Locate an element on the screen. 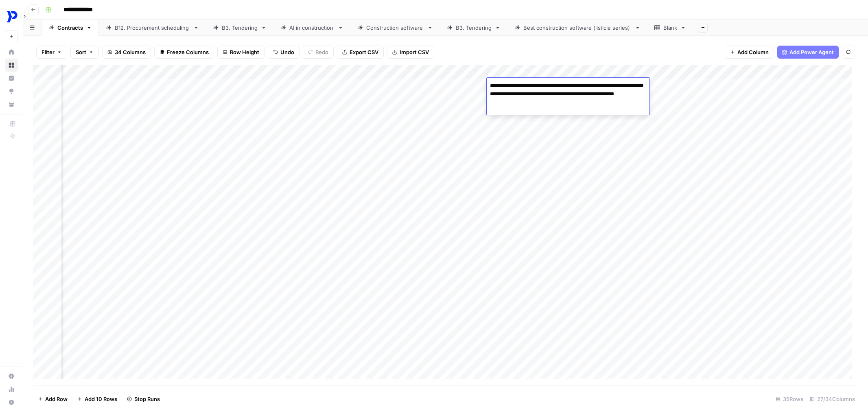  span: Filter is located at coordinates (48, 52).